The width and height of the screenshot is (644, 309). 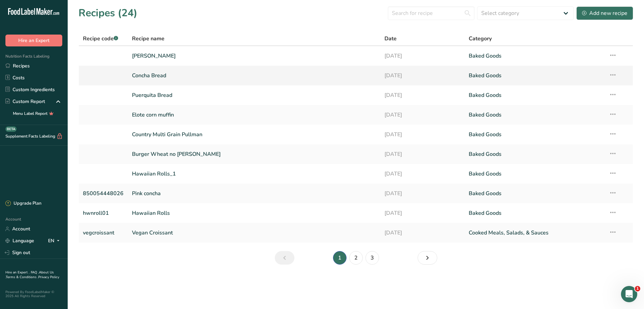 What do you see at coordinates (285, 258) in the screenshot?
I see `a: Previous page` at bounding box center [285, 258].